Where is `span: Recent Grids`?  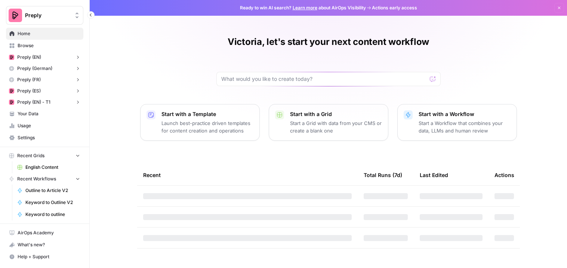 span: Recent Grids is located at coordinates (31, 156).